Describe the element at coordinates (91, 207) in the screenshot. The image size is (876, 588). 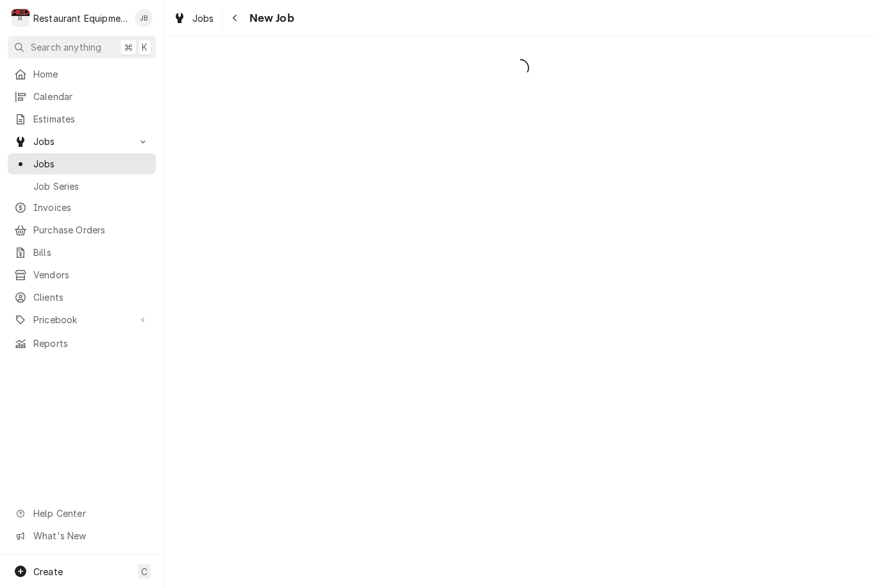
I see `span: Invoices` at that location.